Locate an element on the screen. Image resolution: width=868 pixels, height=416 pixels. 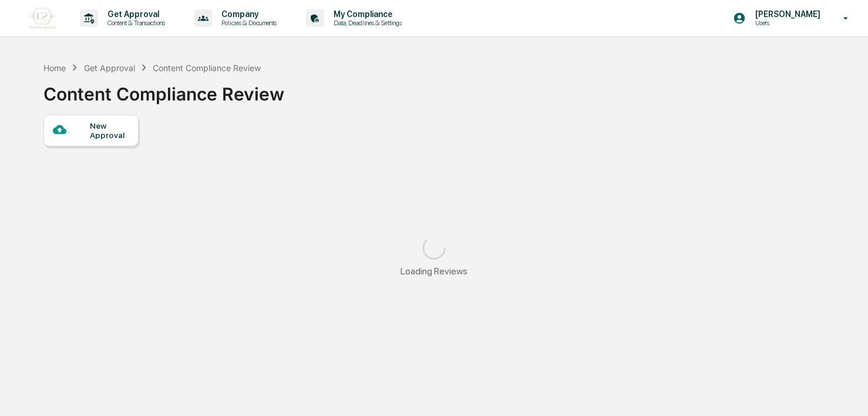
p: Data, Deadlines & Settings is located at coordinates (366, 23).